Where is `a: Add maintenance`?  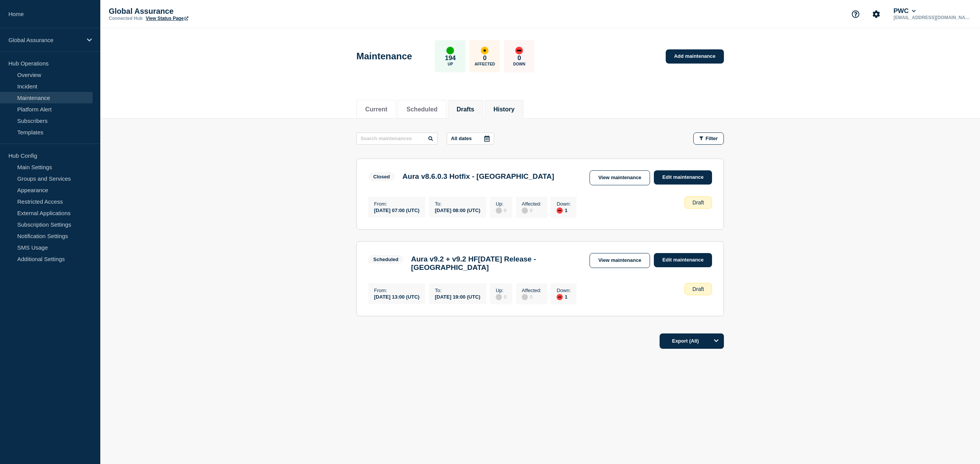
a: Add maintenance is located at coordinates (695, 56).